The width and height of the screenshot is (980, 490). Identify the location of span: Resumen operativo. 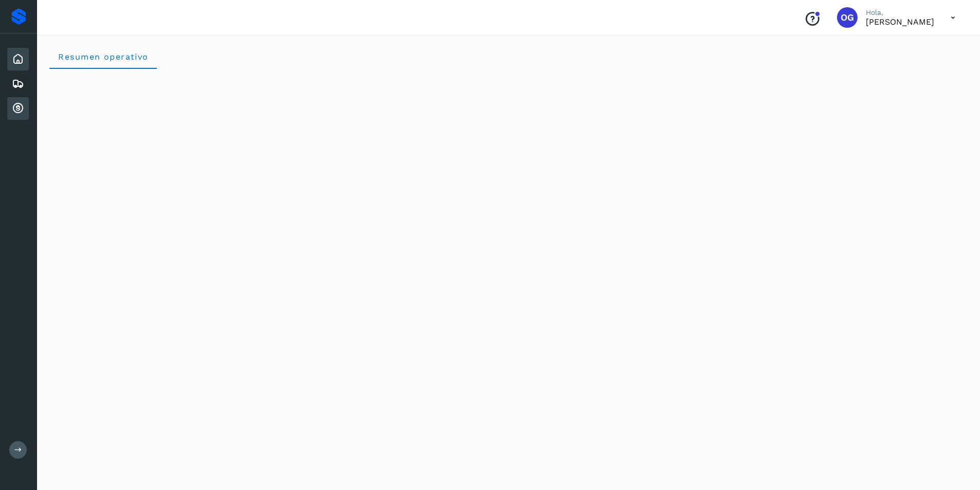
(103, 57).